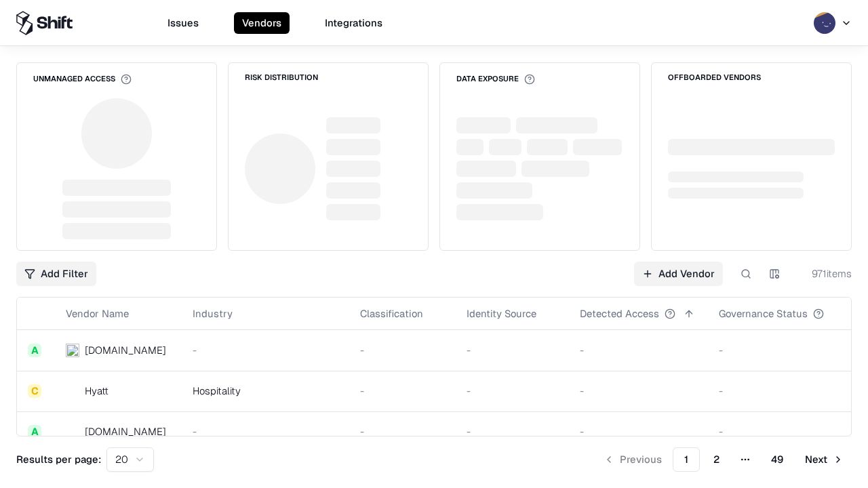  Describe the element at coordinates (265, 391) in the screenshot. I see `div: Hospitality` at that location.